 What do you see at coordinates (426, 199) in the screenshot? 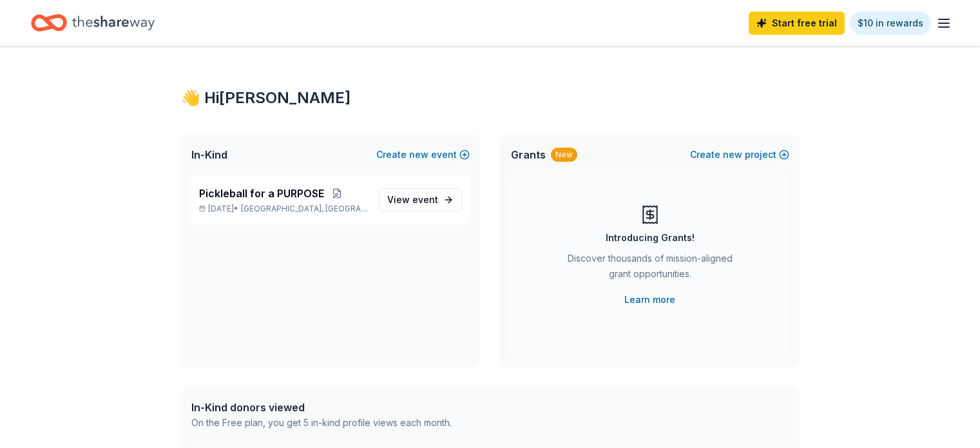
I see `span: event` at bounding box center [426, 199].